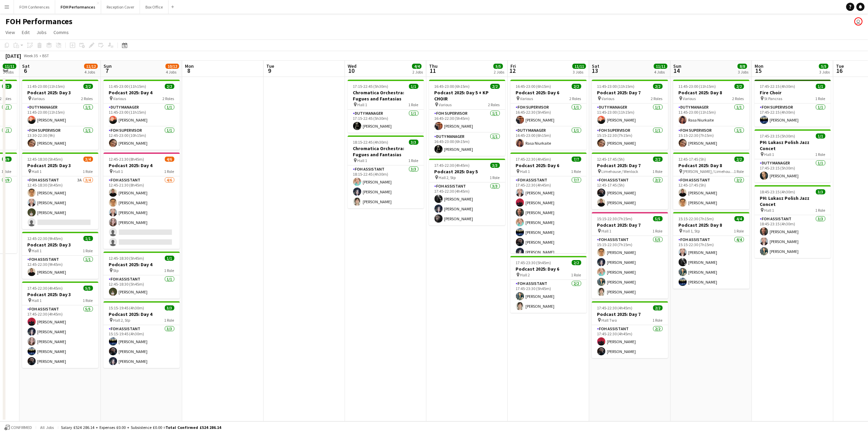 The width and height of the screenshot is (868, 433). Describe the element at coordinates (31, 56) in the screenshot. I see `span: Week 35` at that location.